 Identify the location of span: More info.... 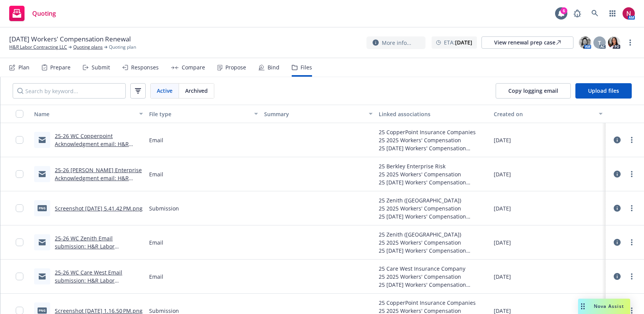
(396, 42).